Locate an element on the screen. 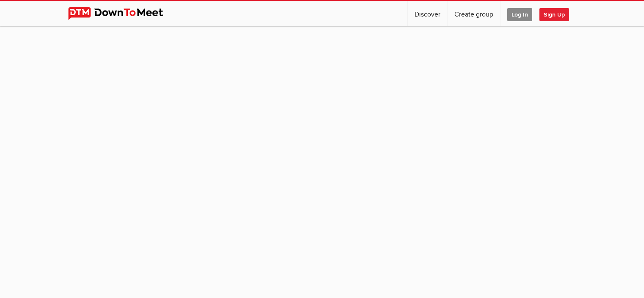  a: Sign Up is located at coordinates (558, 14).